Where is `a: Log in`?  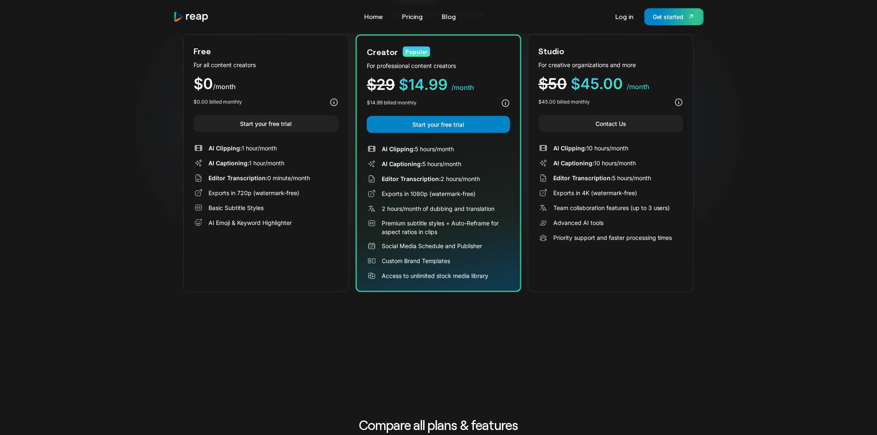 a: Log in is located at coordinates (624, 17).